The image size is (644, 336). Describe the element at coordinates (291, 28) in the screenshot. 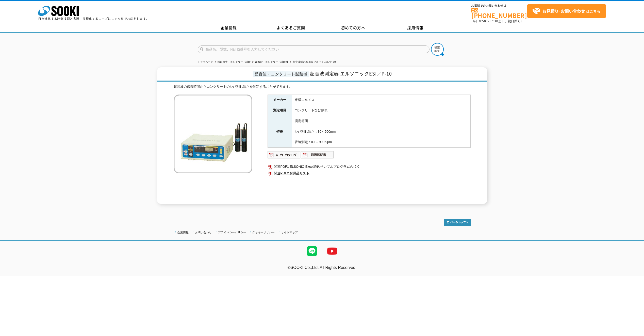

I see `a: よくあるご質問` at that location.